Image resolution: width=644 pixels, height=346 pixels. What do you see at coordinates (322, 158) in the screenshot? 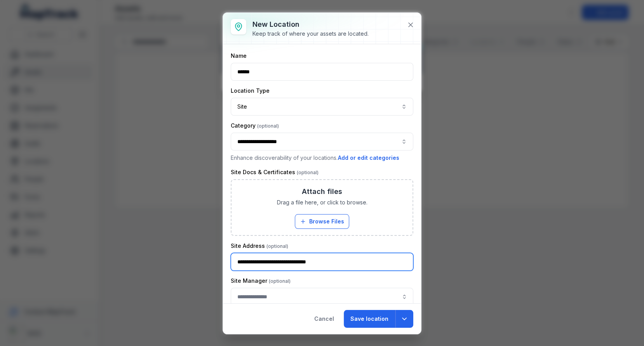
I see `p: Enhance discoverability of your locations.` at bounding box center [322, 158].